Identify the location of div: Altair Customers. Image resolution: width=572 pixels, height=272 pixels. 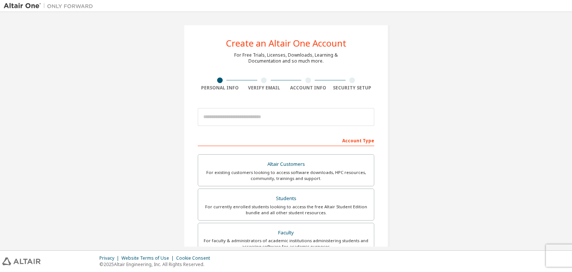
(286, 164).